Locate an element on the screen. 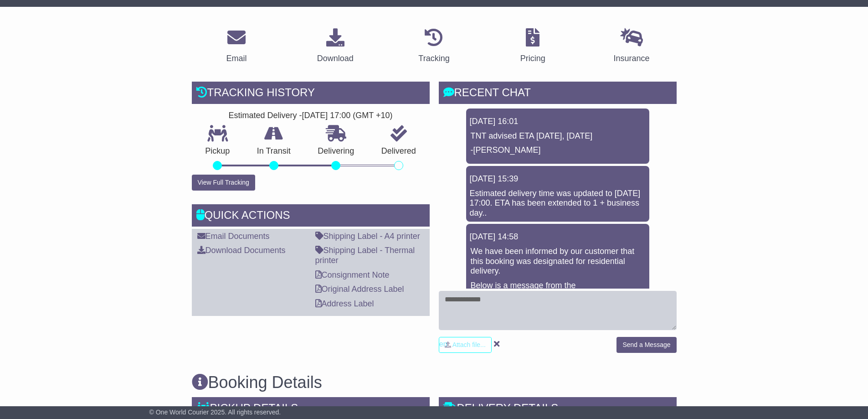 This screenshot has height=419, width=868. div: Quick Actions is located at coordinates (311, 217).